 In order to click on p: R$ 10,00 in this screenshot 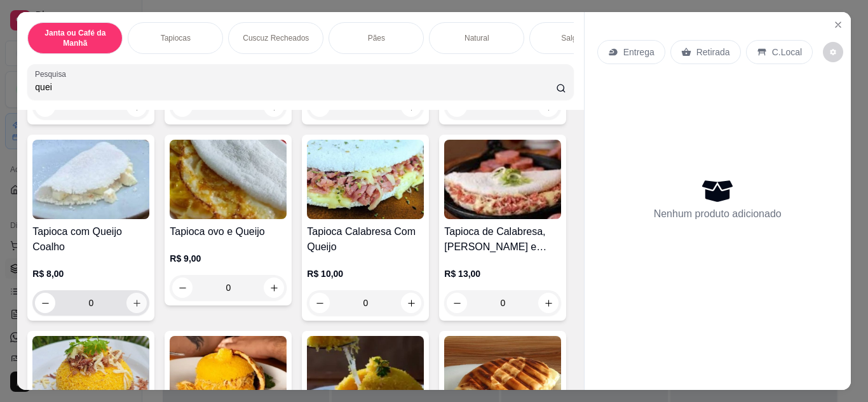, I will do `click(366, 274)`.